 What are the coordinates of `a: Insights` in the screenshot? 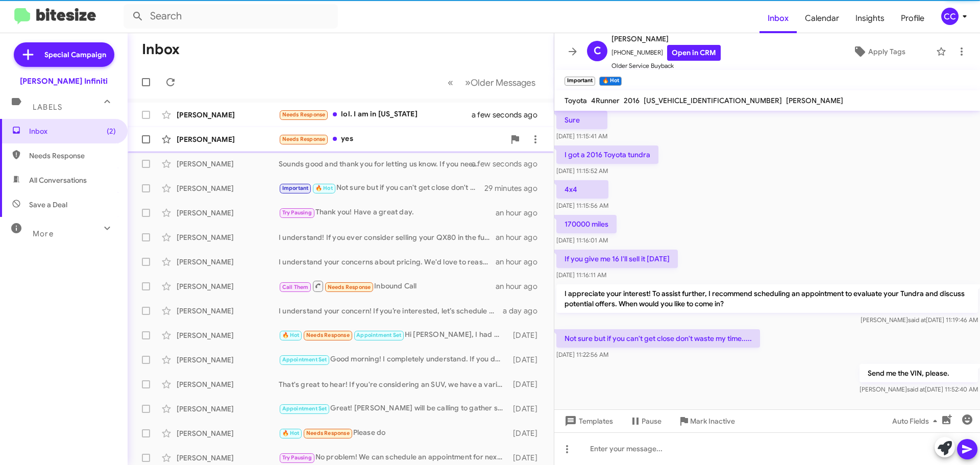 It's located at (870, 18).